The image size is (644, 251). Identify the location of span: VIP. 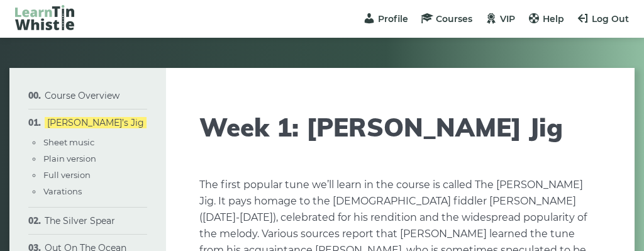
(507, 19).